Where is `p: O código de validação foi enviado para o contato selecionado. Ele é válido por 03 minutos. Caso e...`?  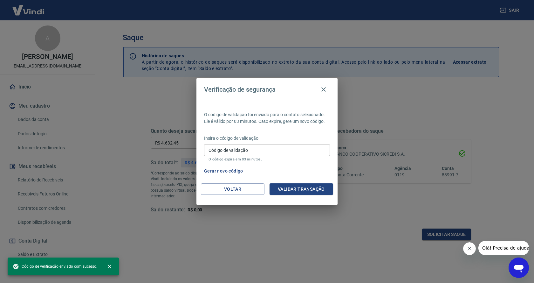
p: O código de validação foi enviado para o contato selecionado. Ele é válido por 03 minutos. Caso e... is located at coordinates (267, 118).